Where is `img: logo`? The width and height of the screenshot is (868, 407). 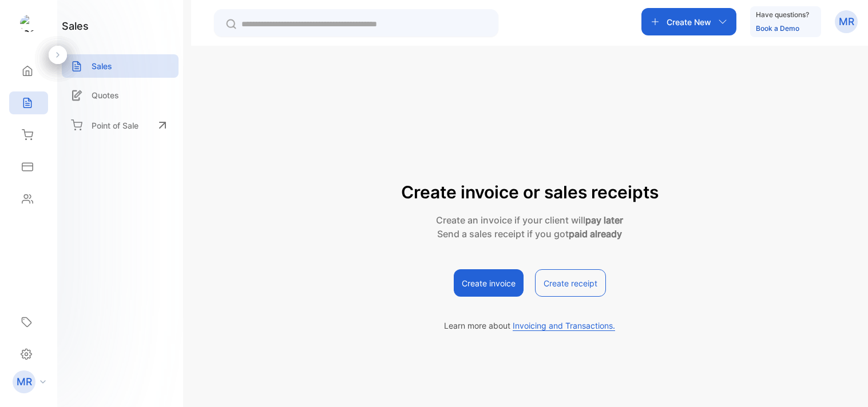
img: logo is located at coordinates (28, 23).